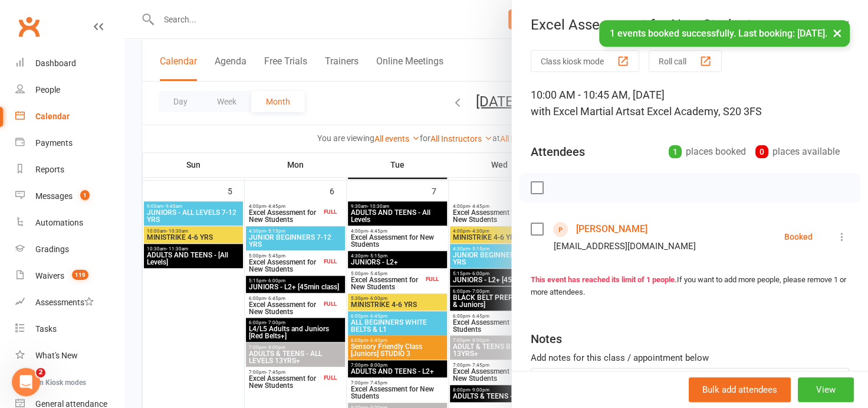 This screenshot has height=408, width=868. Describe the element at coordinates (52, 249) in the screenshot. I see `div: Gradings` at that location.